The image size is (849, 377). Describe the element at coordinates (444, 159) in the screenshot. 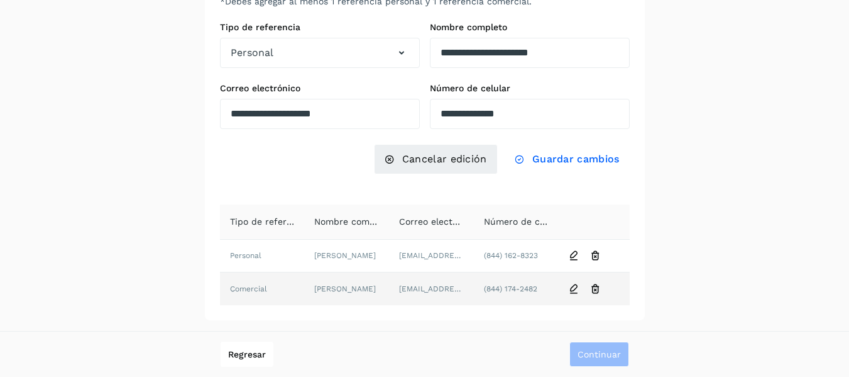

I see `span: Cancelar edición` at that location.